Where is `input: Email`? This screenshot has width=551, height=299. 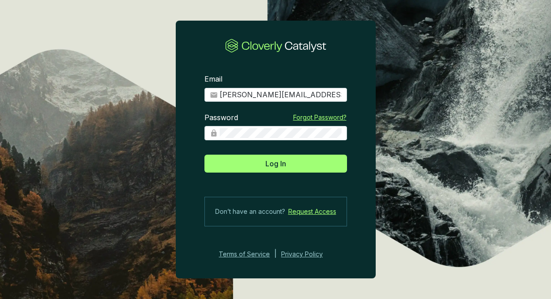
input: Email is located at coordinates (281, 95).